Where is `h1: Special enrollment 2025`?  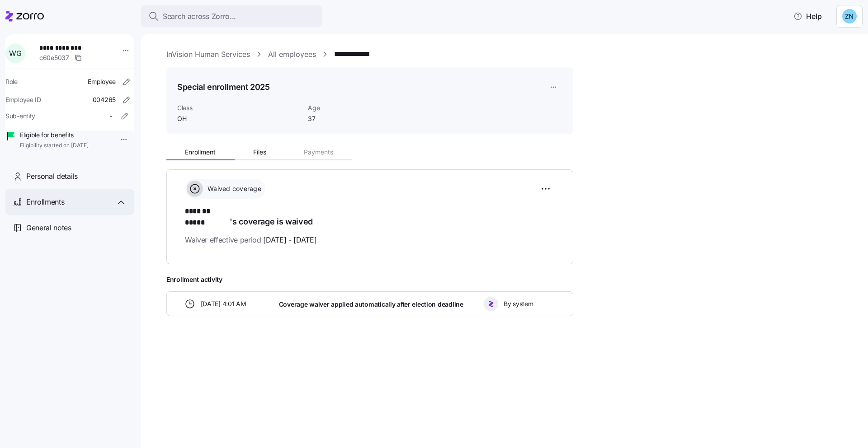
h1: Special enrollment 2025 is located at coordinates (223, 87).